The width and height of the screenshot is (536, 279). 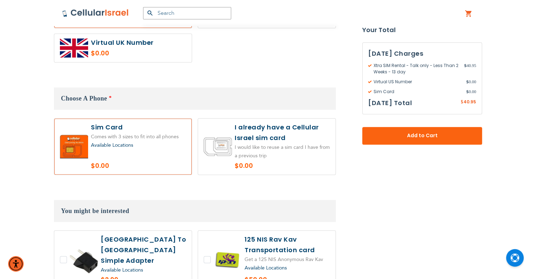 What do you see at coordinates (423, 136) in the screenshot?
I see `button: Add to Cart` at bounding box center [423, 136].